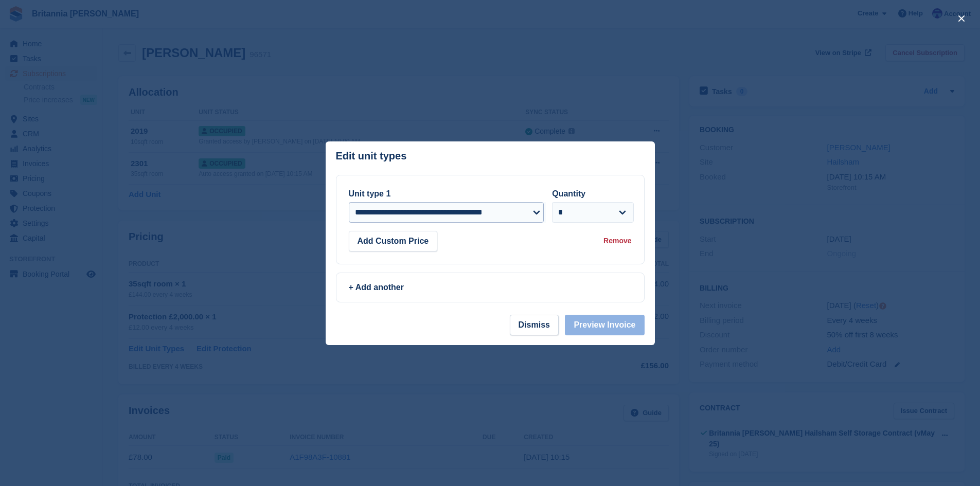 This screenshot has width=980, height=486. Describe the element at coordinates (962, 18) in the screenshot. I see `button: close` at that location.